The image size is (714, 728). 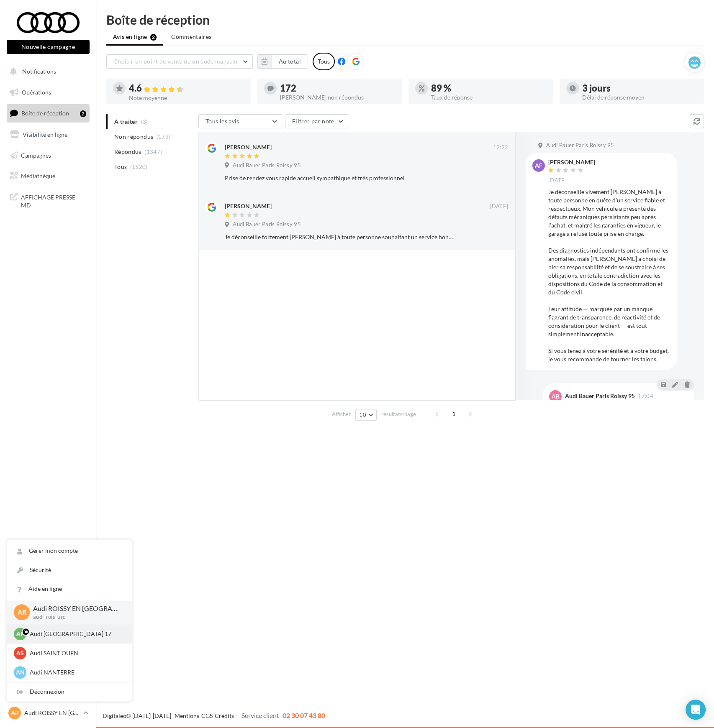 What do you see at coordinates (323, 61) in the screenshot?
I see `div: Tous` at bounding box center [323, 61].